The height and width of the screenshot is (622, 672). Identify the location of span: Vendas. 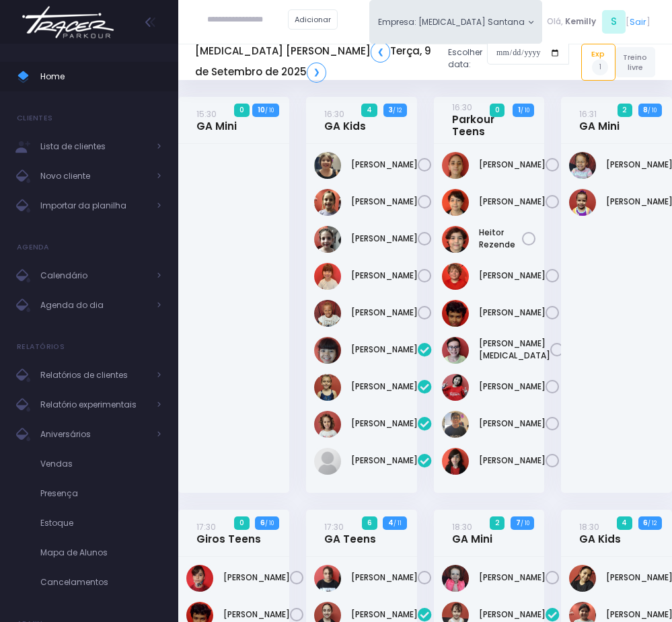
(101, 464).